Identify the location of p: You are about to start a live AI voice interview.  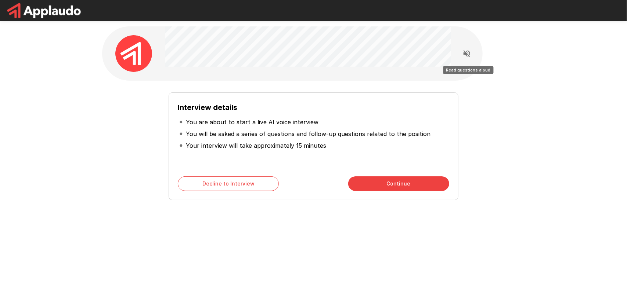
(252, 122).